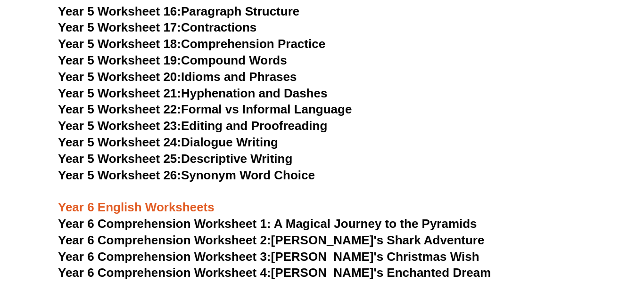 Image resolution: width=644 pixels, height=282 pixels. Describe the element at coordinates (168, 142) in the screenshot. I see `a: Year 5 Worksheet 24:Dialogue Writing` at that location.